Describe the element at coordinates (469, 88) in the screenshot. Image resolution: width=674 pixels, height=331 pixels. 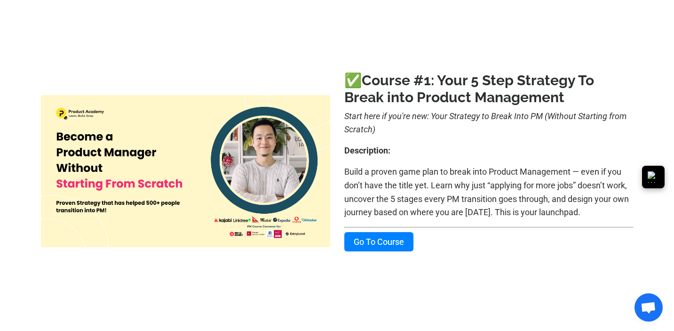
I see `a: 1: Your 5 Step Strategy To Break into Product Management` at that location.